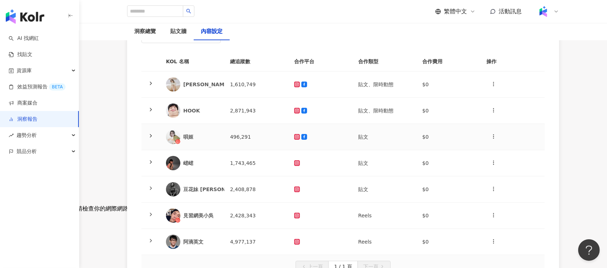  I want to click on a: 找貼文, so click(21, 55).